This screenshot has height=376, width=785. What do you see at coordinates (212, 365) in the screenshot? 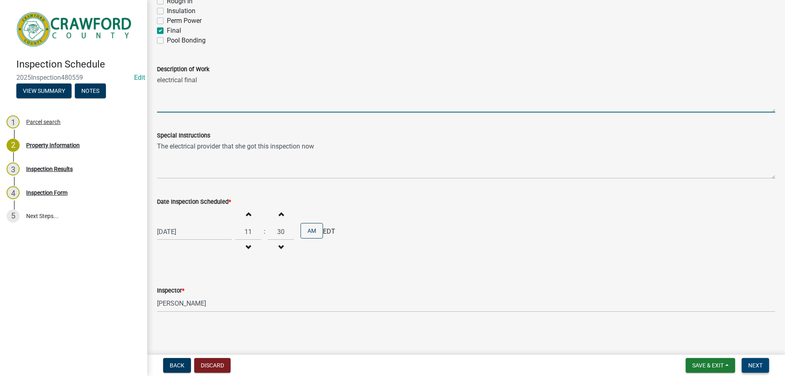
I see `button: Discard` at bounding box center [212, 365].